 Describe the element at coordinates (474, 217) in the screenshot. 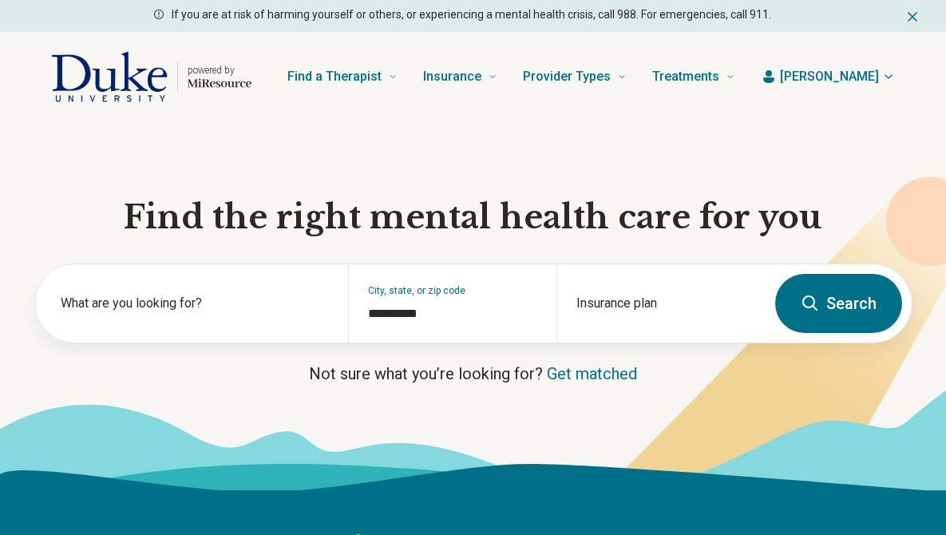

I see `h1: Find the right mental health care for you` at that location.